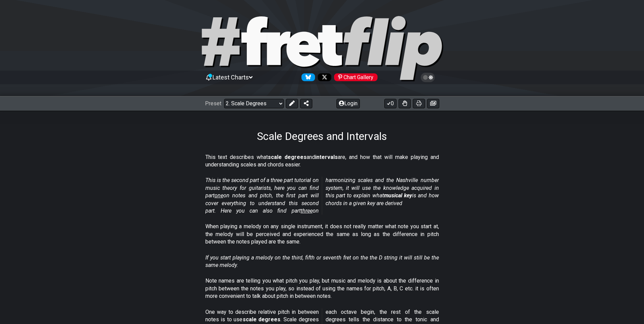 This screenshot has width=644, height=324. I want to click on span: Latest Charts, so click(230, 77).